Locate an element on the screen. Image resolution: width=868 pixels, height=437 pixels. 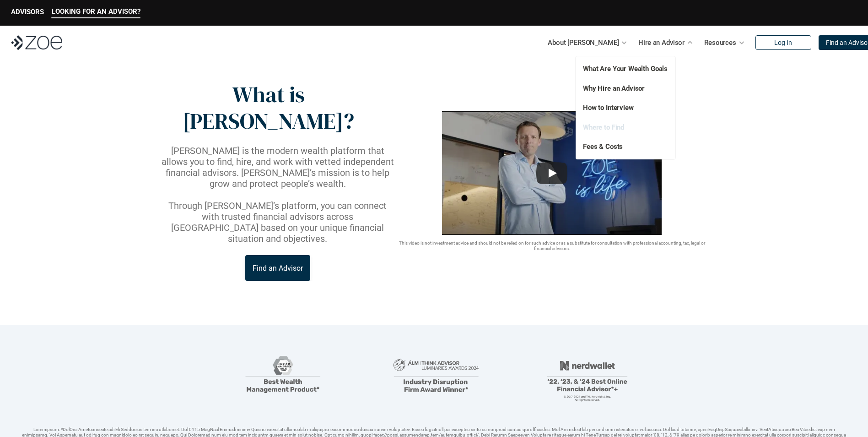
button: Play is located at coordinates (552, 173).